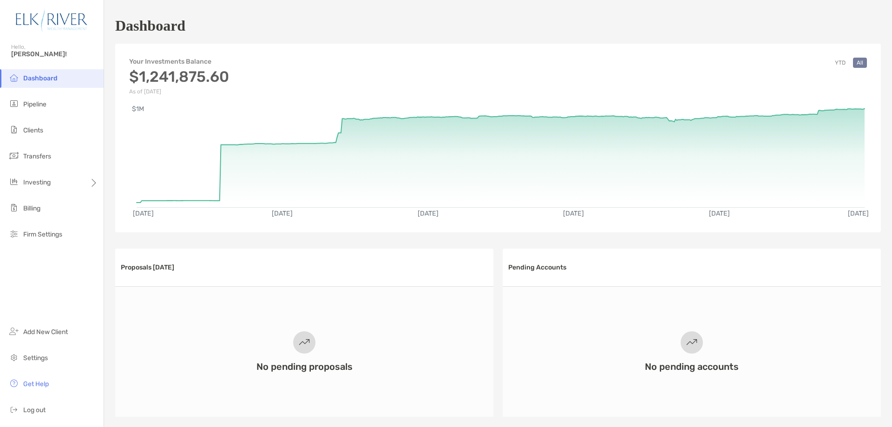 This screenshot has height=427, width=892. Describe the element at coordinates (34, 410) in the screenshot. I see `span: Log out` at that location.